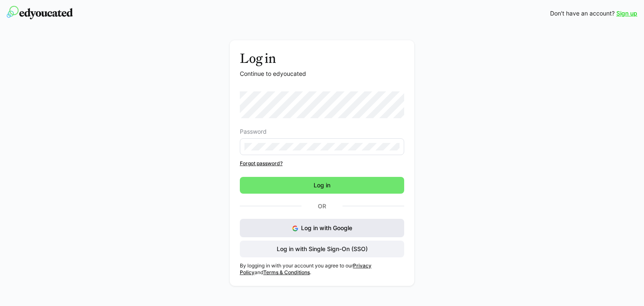 The height and width of the screenshot is (306, 644). I want to click on p: Or, so click(322, 206).